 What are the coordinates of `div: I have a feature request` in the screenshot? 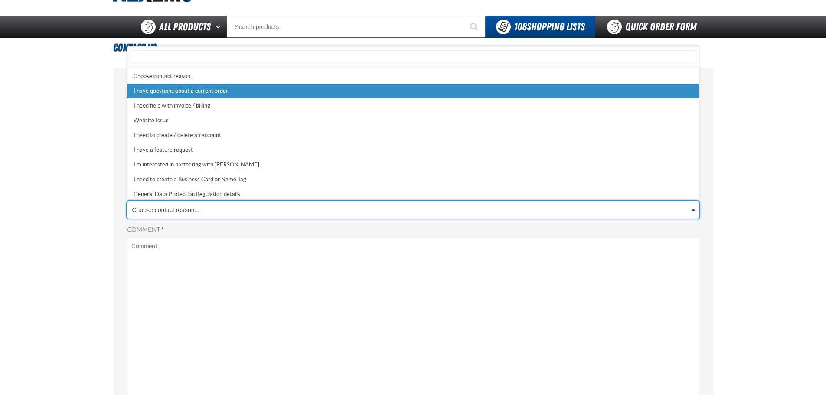 It's located at (413, 150).